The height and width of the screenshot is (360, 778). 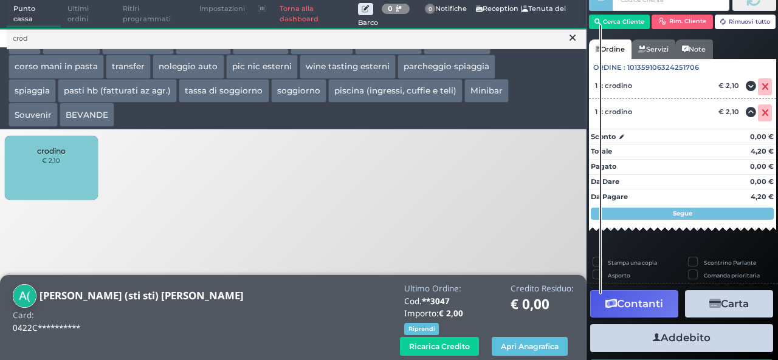 I want to click on button: Riprendi, so click(x=421, y=329).